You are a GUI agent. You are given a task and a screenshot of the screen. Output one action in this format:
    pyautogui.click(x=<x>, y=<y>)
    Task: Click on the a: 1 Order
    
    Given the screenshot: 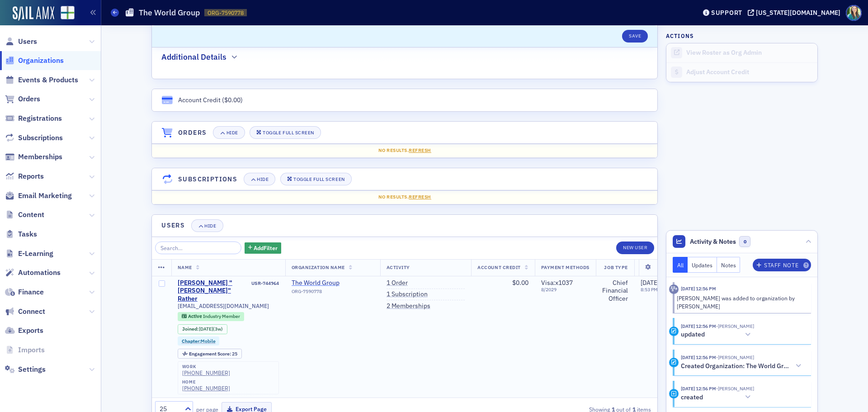 What is the action you would take?
    pyautogui.click(x=397, y=283)
    